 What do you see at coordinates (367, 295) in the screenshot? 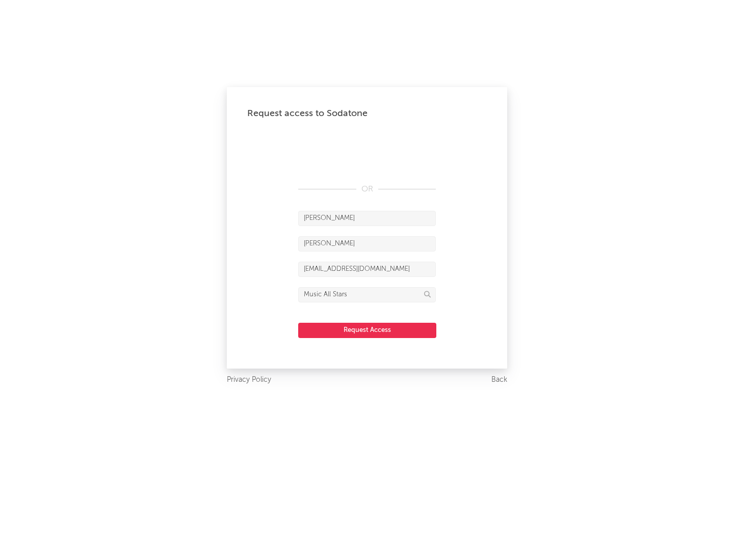
I see `input: Division` at bounding box center [367, 295].